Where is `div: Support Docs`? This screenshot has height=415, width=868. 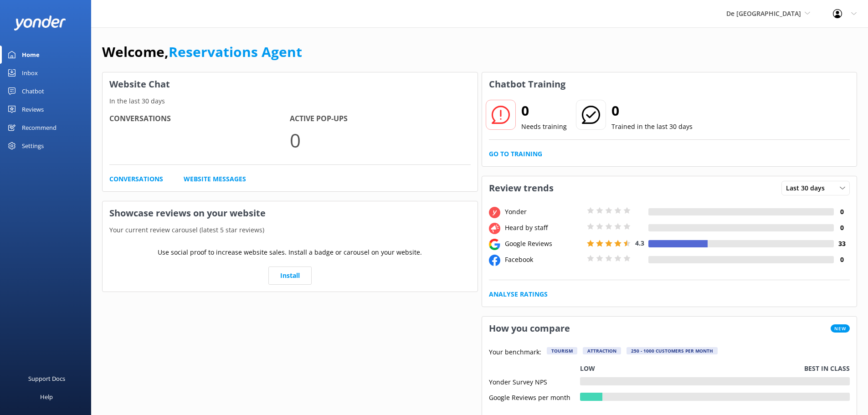
div: Support Docs is located at coordinates (47, 379).